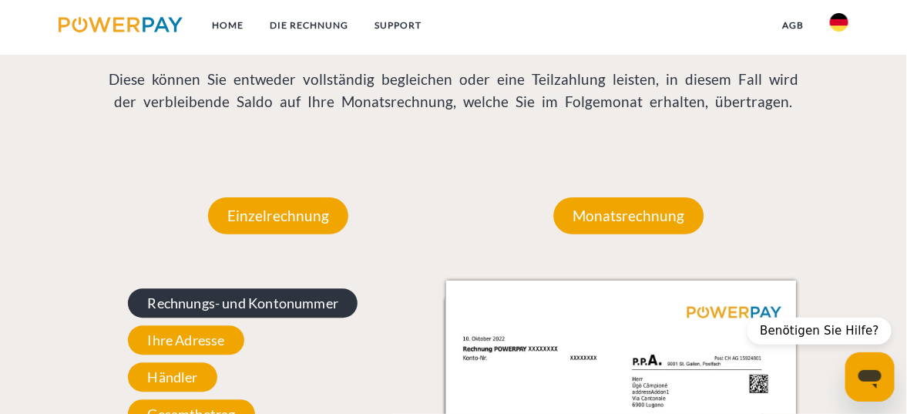 The height and width of the screenshot is (414, 907). What do you see at coordinates (454, 90) in the screenshot?
I see `p: Diese können Sie entweder vollständig begleichen oder eine Teilzahlung leisten, in diesem Fall wi...` at bounding box center [454, 90].